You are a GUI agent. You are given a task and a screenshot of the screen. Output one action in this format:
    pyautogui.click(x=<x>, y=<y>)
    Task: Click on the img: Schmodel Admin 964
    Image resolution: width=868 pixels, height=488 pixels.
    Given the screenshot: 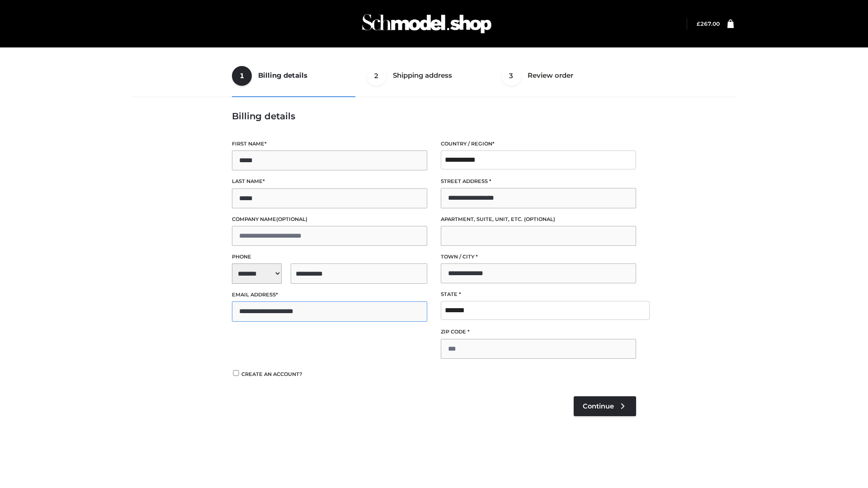 What is the action you would take?
    pyautogui.click(x=427, y=23)
    